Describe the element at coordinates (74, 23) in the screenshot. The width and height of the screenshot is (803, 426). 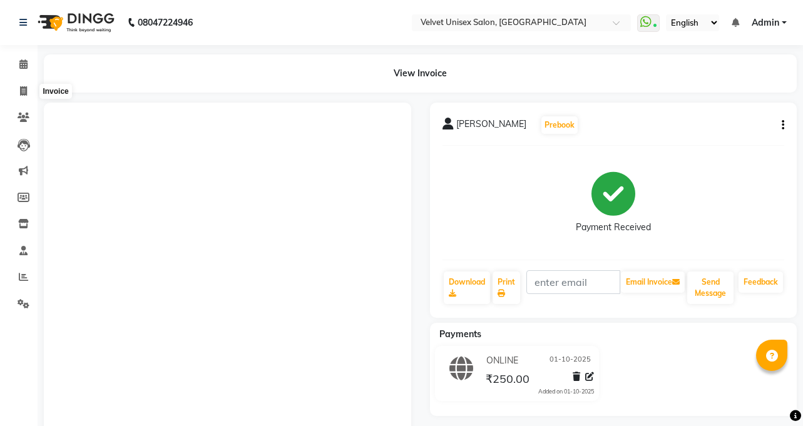
I see `img: logo` at that location.